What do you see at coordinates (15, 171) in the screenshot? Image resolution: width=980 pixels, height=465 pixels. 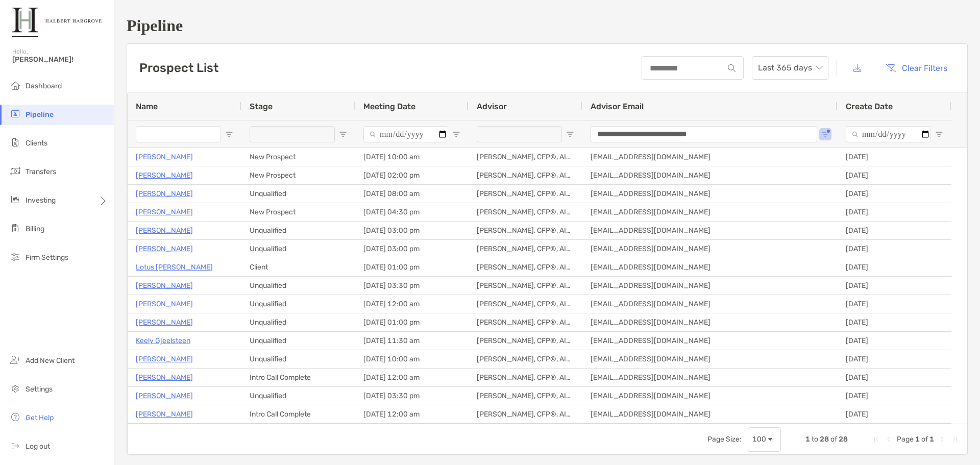 I see `img: transfers icon` at bounding box center [15, 171].